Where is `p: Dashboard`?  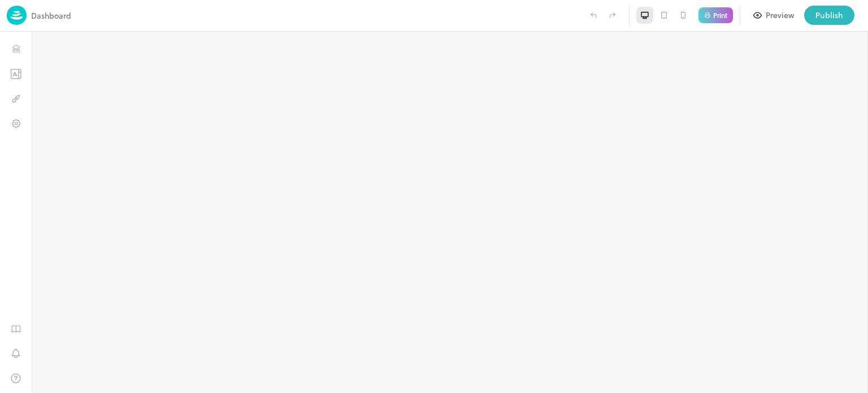 p: Dashboard is located at coordinates (51, 15).